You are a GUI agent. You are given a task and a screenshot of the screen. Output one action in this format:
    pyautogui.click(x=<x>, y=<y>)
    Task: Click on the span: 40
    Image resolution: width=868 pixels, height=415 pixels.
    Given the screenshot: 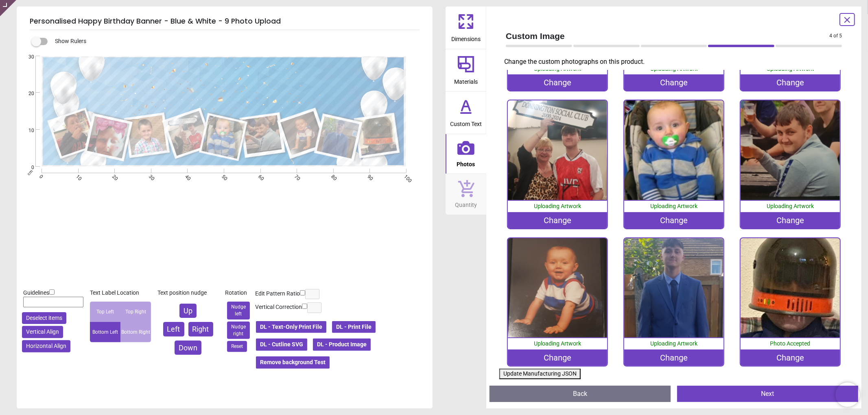 What is the action you would take?
    pyautogui.click(x=186, y=176)
    